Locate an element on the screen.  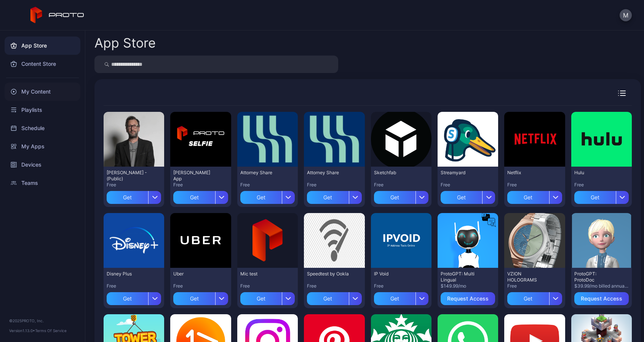
div: My Content is located at coordinates (42, 92).